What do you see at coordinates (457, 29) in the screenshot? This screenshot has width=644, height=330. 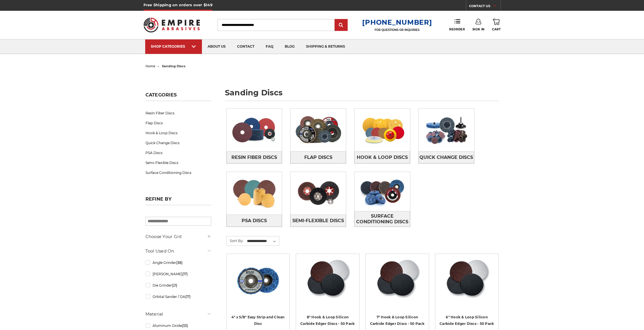 I see `span: Reorder` at bounding box center [457, 29].